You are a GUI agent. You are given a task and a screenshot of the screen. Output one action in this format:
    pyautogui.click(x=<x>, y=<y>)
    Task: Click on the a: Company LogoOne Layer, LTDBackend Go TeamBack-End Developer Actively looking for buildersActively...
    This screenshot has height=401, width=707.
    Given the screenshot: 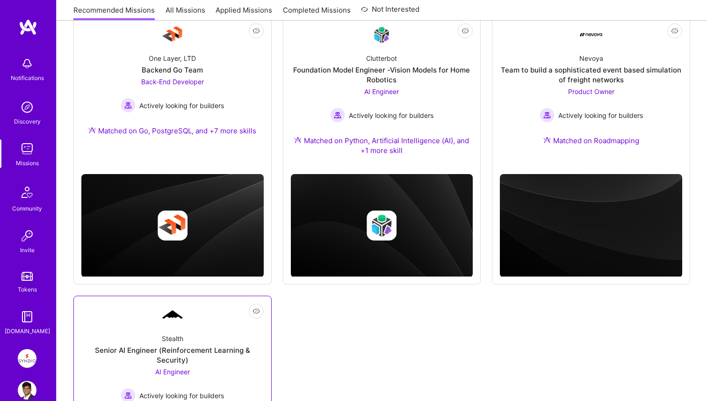 What is the action you would take?
    pyautogui.click(x=173, y=85)
    